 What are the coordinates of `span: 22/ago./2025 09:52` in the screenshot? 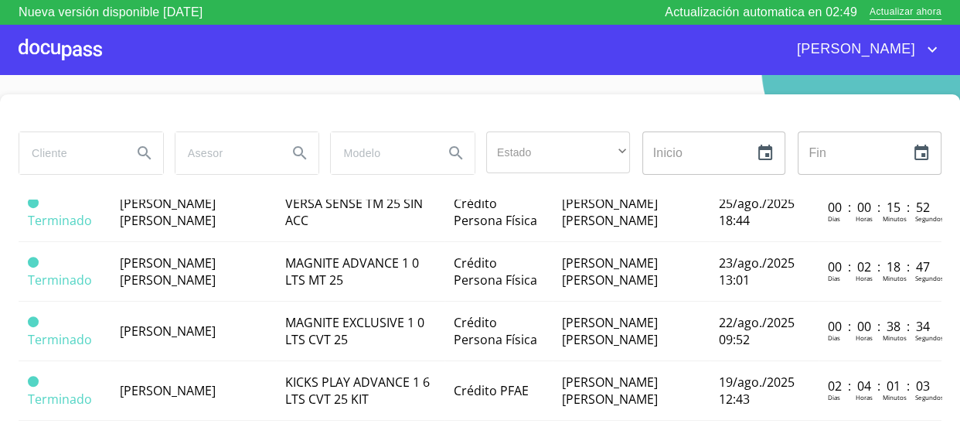 It's located at (757, 331).